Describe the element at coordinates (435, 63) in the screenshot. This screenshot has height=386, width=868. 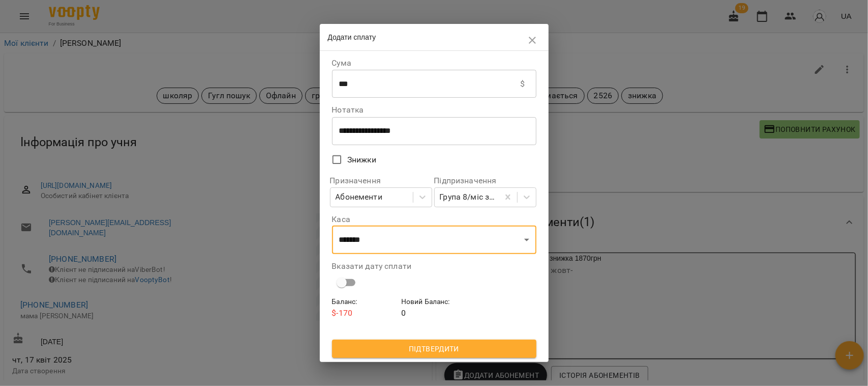
I see `label: Сума` at that location.